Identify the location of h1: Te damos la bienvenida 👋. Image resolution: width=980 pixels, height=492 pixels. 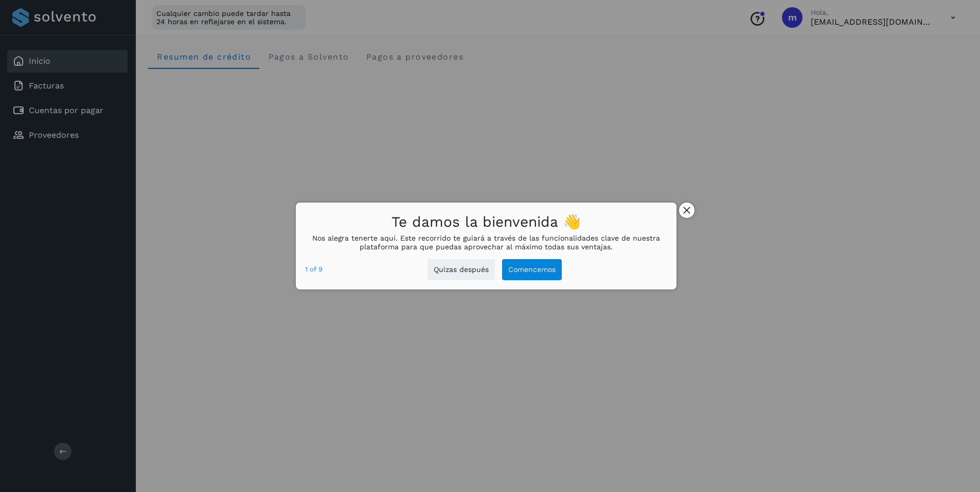
(486, 222).